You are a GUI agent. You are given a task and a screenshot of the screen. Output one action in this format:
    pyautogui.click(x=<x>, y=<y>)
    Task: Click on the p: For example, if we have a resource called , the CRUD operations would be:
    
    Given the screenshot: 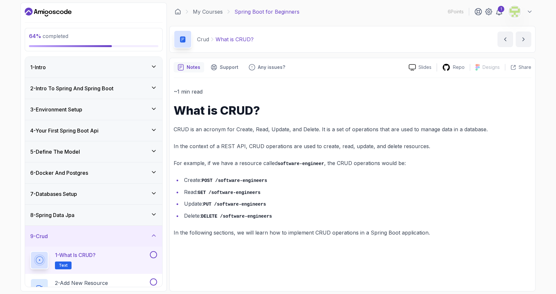 What is the action you would take?
    pyautogui.click(x=353, y=163)
    